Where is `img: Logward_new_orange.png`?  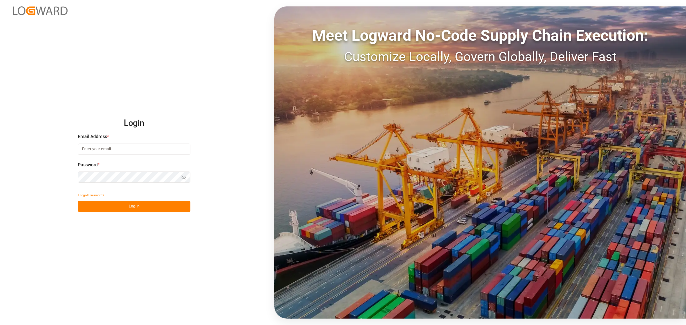 img: Logward_new_orange.png is located at coordinates (40, 11).